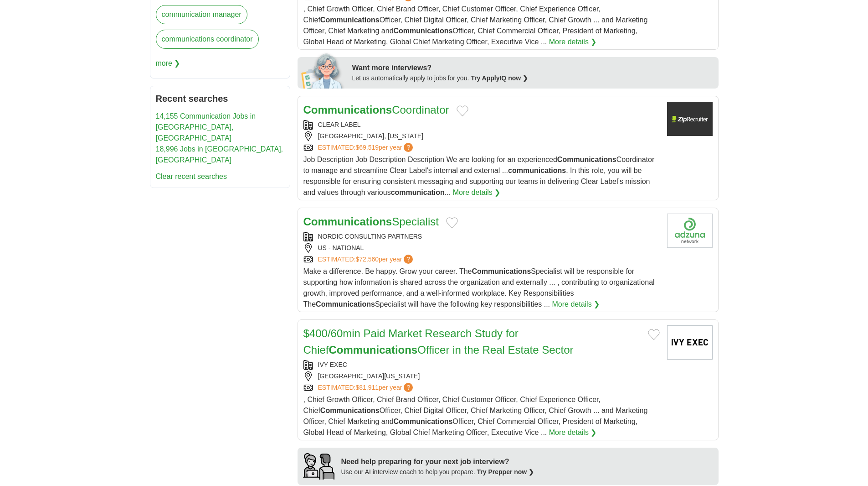 Image resolution: width=868 pixels, height=486 pixels. What do you see at coordinates (537, 170) in the screenshot?
I see `strong: communications` at bounding box center [537, 170].